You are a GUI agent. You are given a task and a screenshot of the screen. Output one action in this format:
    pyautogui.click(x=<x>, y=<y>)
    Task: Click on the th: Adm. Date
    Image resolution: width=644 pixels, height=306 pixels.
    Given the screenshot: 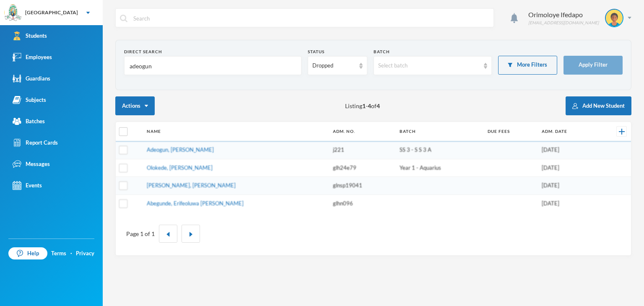 What is the action you would take?
    pyautogui.click(x=567, y=132)
    